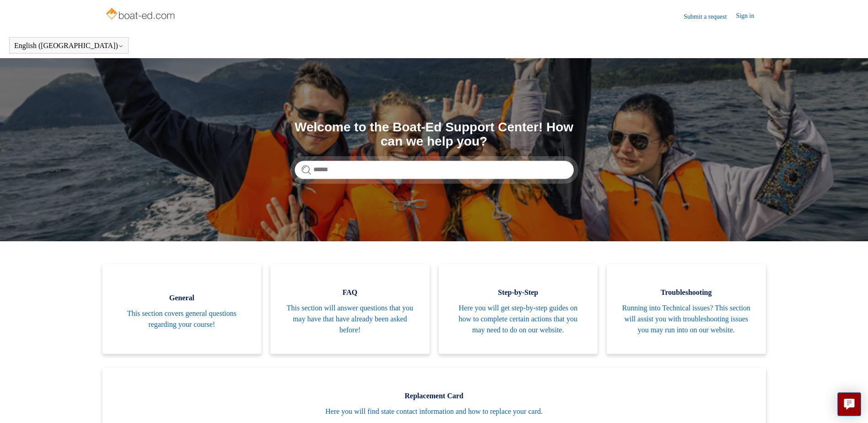 This screenshot has width=868, height=423. Describe the element at coordinates (434, 134) in the screenshot. I see `h1: Welcome to the Boat-Ed Support Center! How can we help you?` at that location.